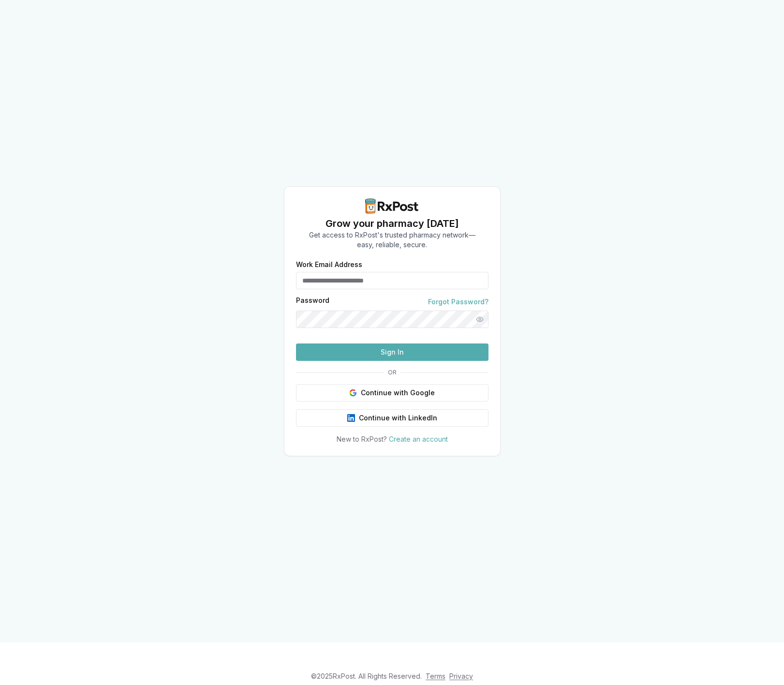 Image resolution: width=784 pixels, height=685 pixels. I want to click on label: Password, so click(313, 302).